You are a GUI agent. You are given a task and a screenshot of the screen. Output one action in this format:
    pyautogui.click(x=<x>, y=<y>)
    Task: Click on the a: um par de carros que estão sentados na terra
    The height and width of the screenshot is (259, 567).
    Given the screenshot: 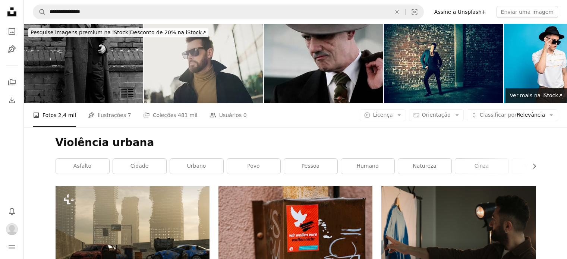 What is the action you would take?
    pyautogui.click(x=132, y=234)
    